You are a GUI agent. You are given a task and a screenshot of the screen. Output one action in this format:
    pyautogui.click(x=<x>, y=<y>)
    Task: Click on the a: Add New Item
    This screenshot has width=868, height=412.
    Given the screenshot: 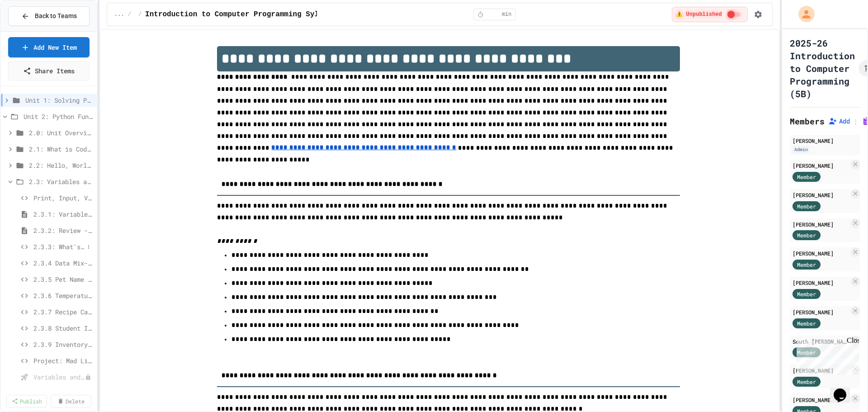 What is the action you would take?
    pyautogui.click(x=49, y=47)
    